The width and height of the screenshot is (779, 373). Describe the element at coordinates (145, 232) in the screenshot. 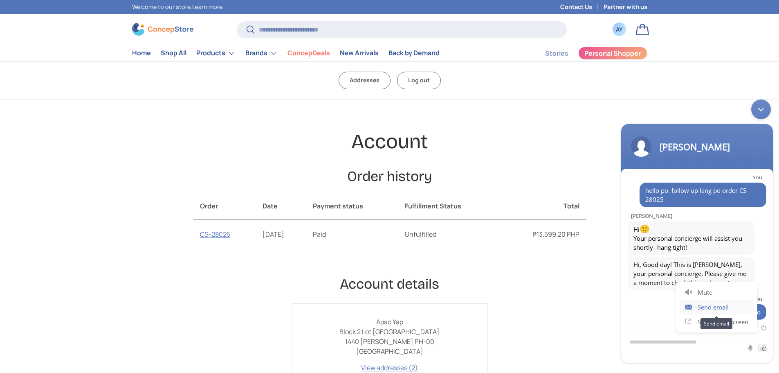

I see `span: End chat` at that location.